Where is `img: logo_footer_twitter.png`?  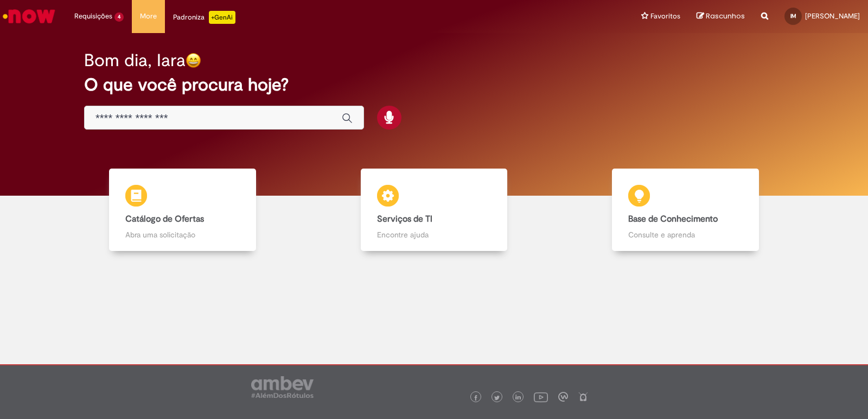
img: logo_footer_twitter.png is located at coordinates (497, 398).